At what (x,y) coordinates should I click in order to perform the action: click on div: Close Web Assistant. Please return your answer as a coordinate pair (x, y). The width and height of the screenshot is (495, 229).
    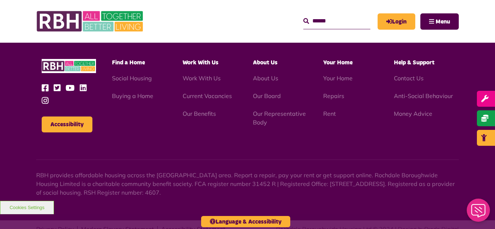
    Looking at the image, I should click on (16, 14).